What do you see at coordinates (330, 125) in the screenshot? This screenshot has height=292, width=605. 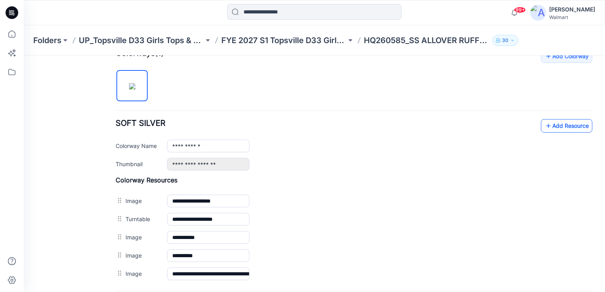 I see `h4: Colorway Resources` at bounding box center [330, 125].